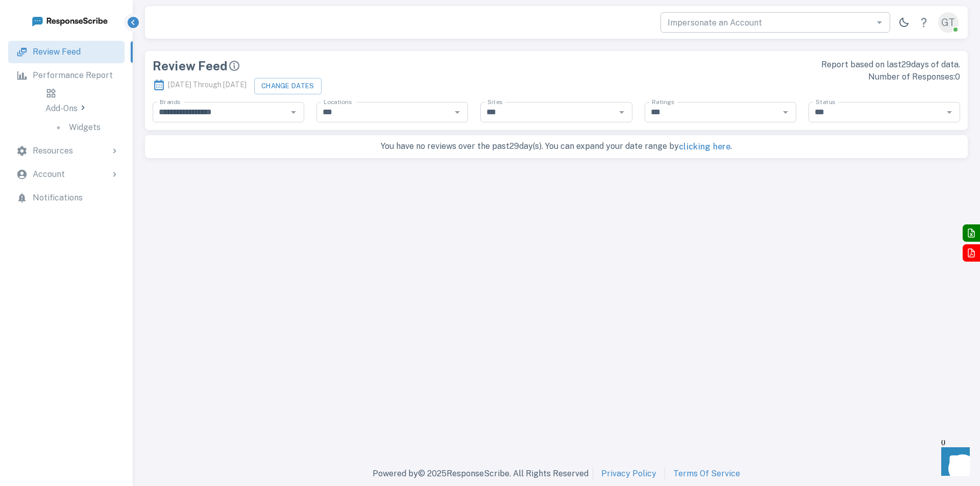 The height and width of the screenshot is (486, 980). What do you see at coordinates (67, 52) in the screenshot?
I see `a: Review Feed` at bounding box center [67, 52].